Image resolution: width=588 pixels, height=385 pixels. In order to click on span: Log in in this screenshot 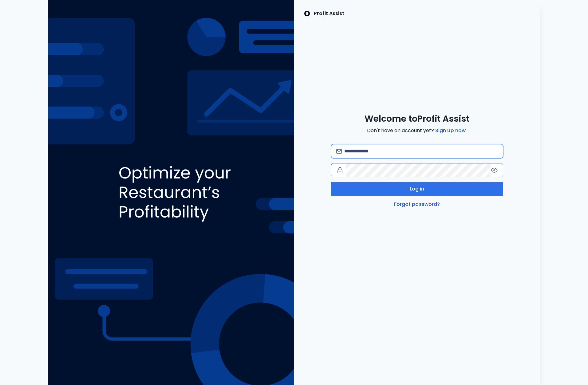, I will do `click(417, 189)`.